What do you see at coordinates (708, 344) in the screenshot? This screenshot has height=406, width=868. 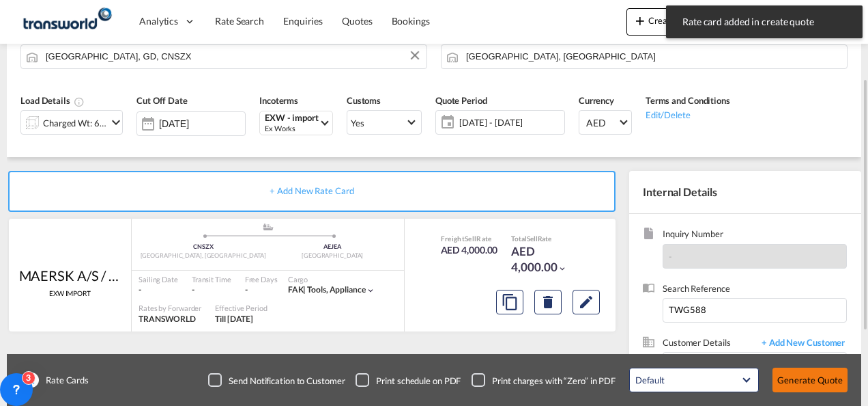 I see `span: Customer Details` at bounding box center [708, 344].